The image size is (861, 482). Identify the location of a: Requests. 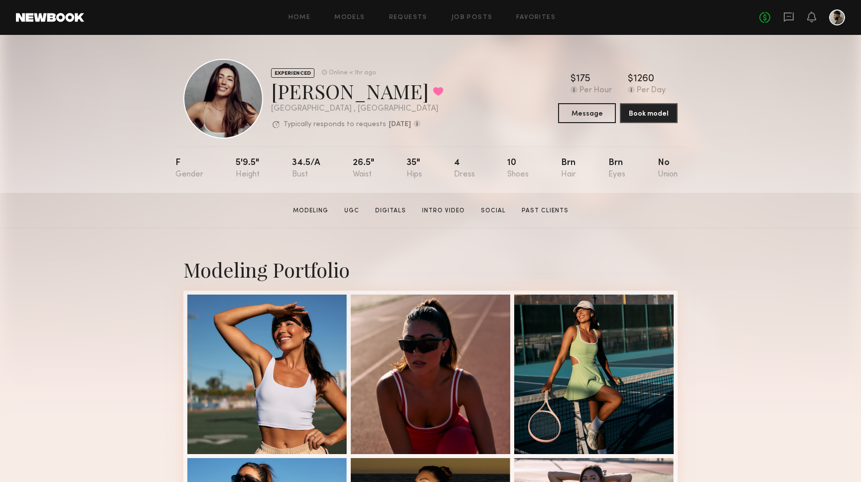
(408, 17).